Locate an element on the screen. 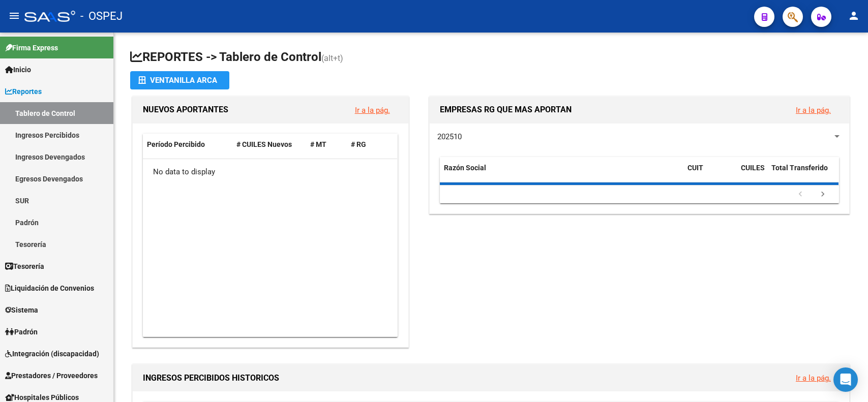 The width and height of the screenshot is (868, 402). span: Razón Social is located at coordinates (465, 168).